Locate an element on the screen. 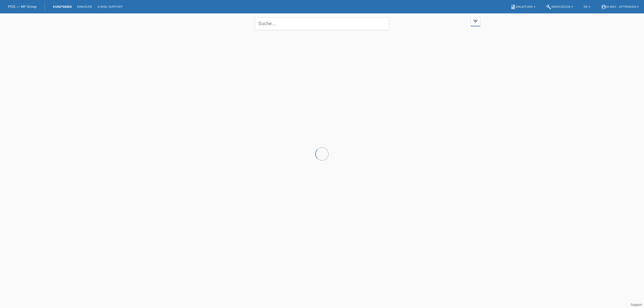 The width and height of the screenshot is (644, 308). a: Kund*innen is located at coordinates (62, 7).